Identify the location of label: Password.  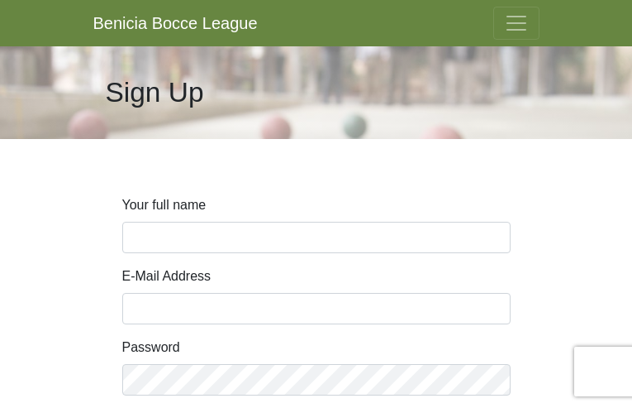
(151, 347).